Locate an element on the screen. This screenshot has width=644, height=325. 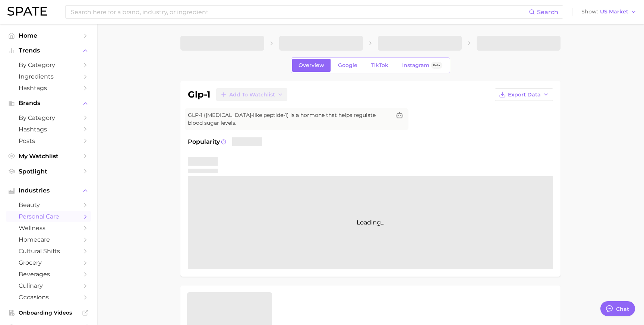
button: Add to Watchlist is located at coordinates (251, 95).